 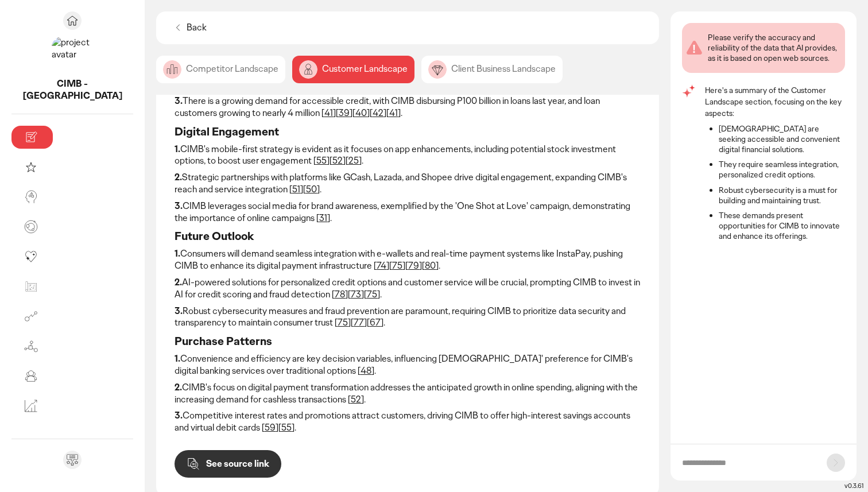 What do you see at coordinates (340, 294) in the screenshot?
I see `a: 78` at bounding box center [340, 294].